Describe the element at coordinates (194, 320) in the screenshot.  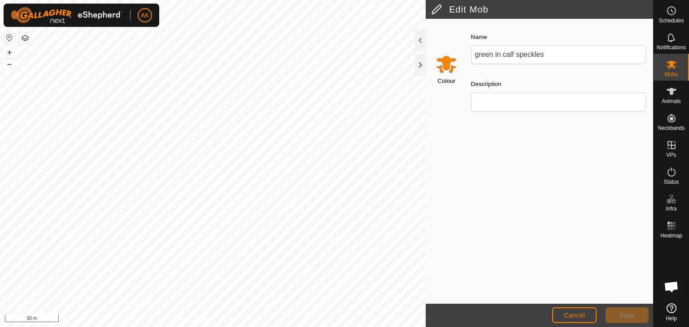
I see `a: Privacy Policy` at that location.